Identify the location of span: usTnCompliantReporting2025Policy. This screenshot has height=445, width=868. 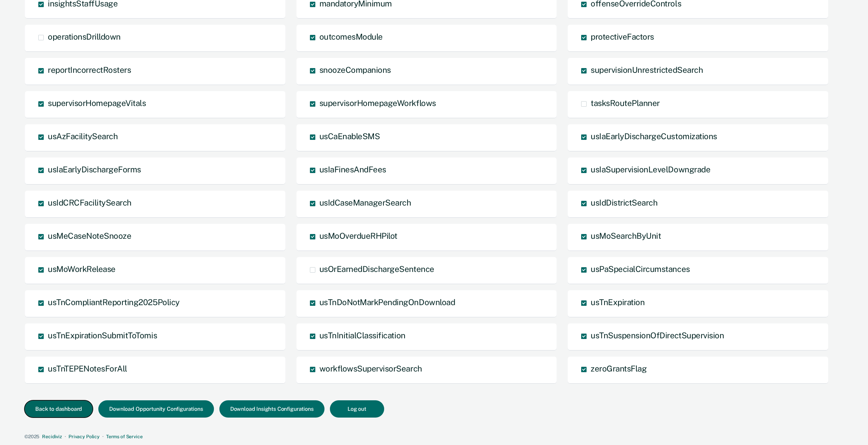
(114, 302).